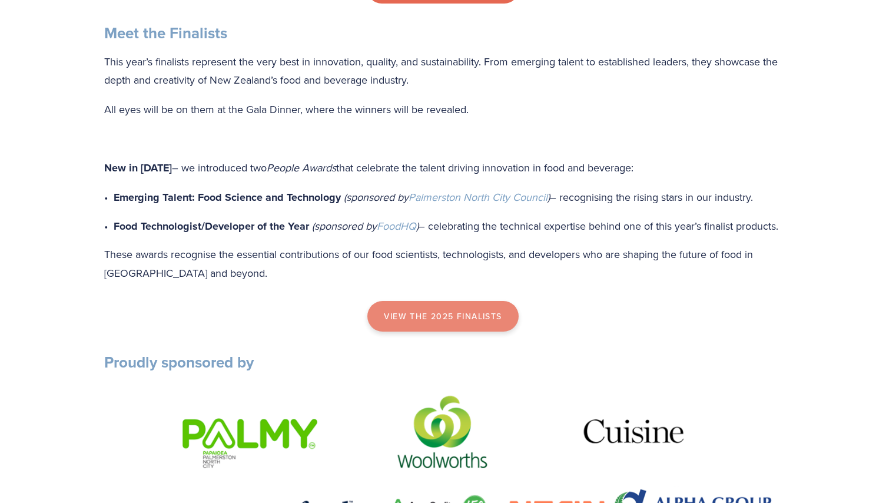 Image resolution: width=886 pixels, height=503 pixels. Describe the element at coordinates (444, 71) in the screenshot. I see `p: This year’s finalists represent the very best in innovation, quality, and sustainability. From em...` at that location.